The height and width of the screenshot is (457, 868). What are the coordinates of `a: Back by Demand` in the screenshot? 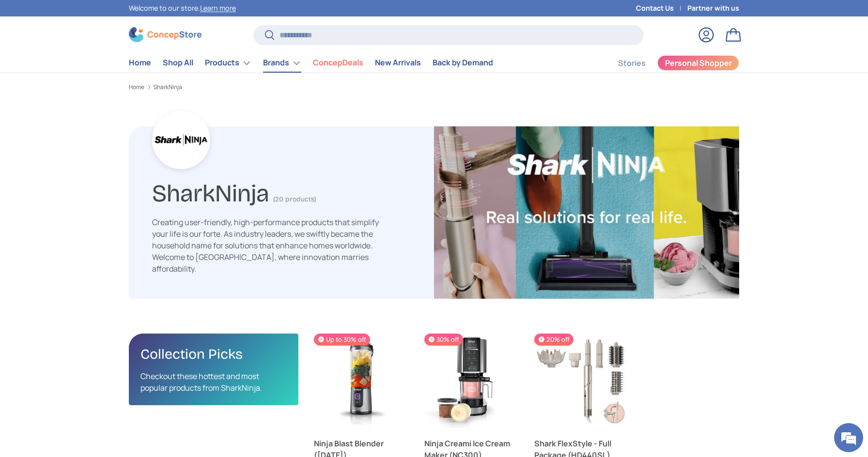 It's located at (463, 62).